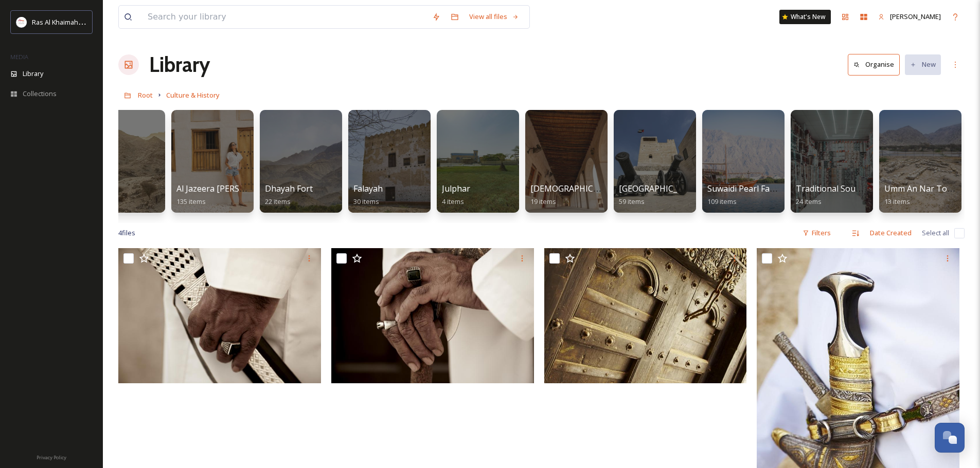  Describe the element at coordinates (289, 195) in the screenshot. I see `a: Dhayah Fort22 items` at that location.